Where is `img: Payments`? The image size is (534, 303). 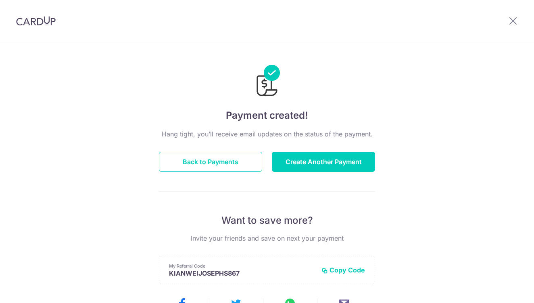
img: Payments is located at coordinates (267, 82).